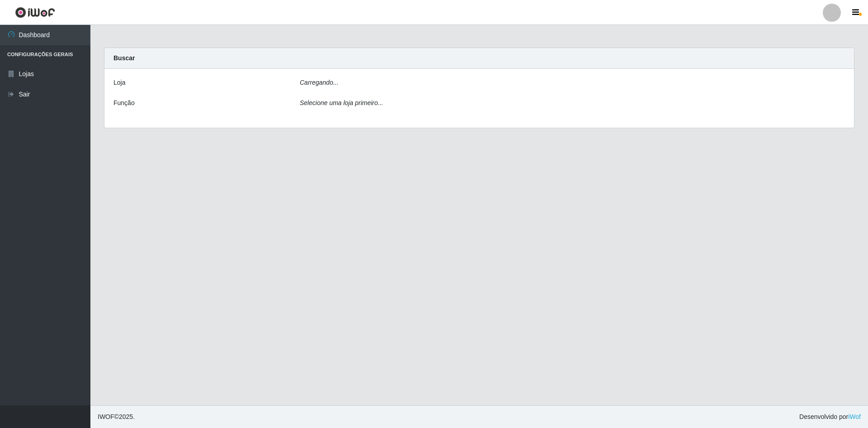 Image resolution: width=868 pixels, height=428 pixels. What do you see at coordinates (116, 417) in the screenshot?
I see `span: © 2025 .` at bounding box center [116, 417].